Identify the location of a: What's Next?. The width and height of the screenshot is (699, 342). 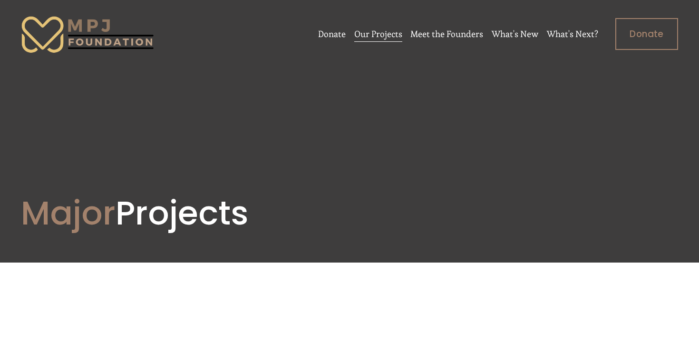
(573, 34).